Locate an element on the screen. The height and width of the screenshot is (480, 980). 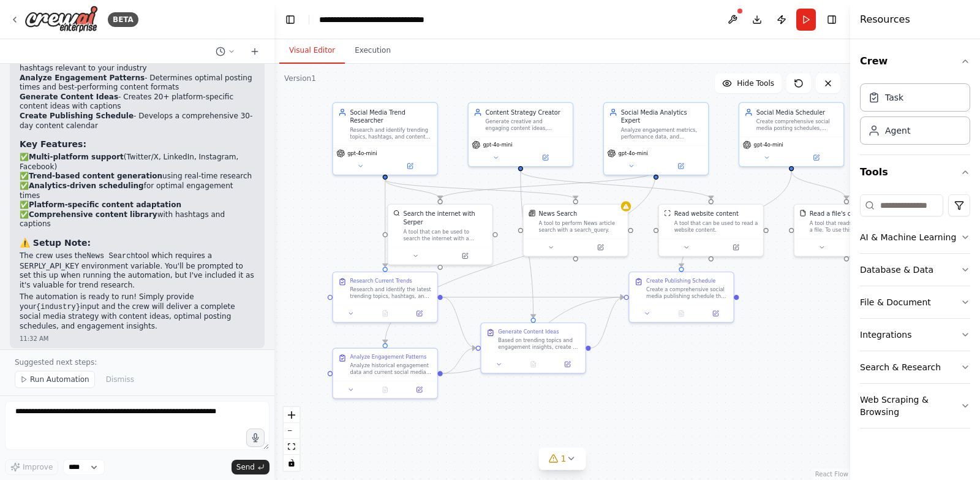
strong: Comprehensive content library is located at coordinates (93, 214).